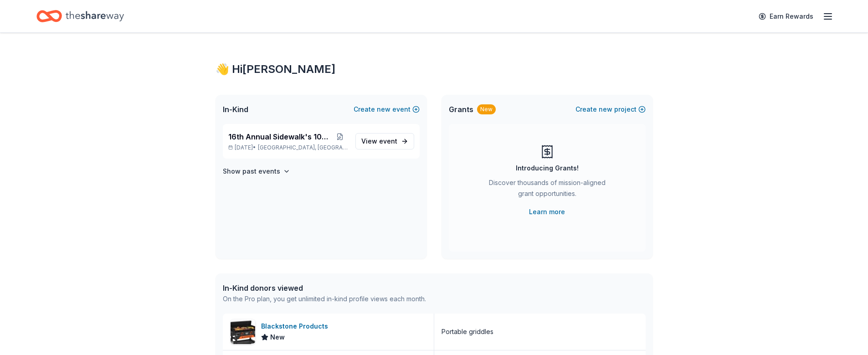 This screenshot has height=355, width=868. Describe the element at coordinates (379, 142) in the screenshot. I see `span: View` at that location.